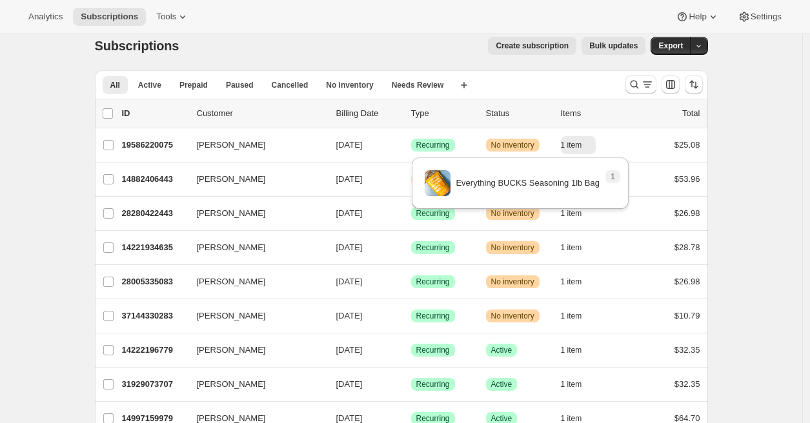 Image resolution: width=810 pixels, height=423 pixels. I want to click on p: Everything BUCKS Seasoning 1lb Bag, so click(527, 183).